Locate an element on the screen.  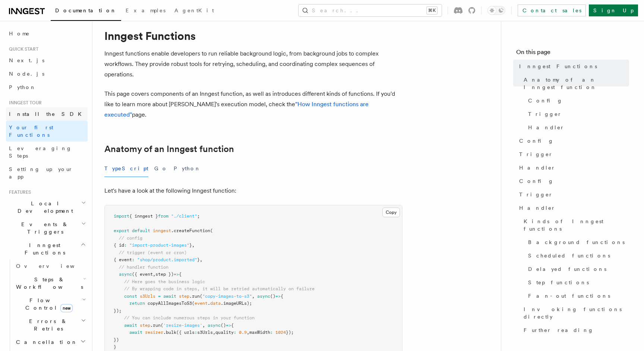
a: Background functions is located at coordinates (577, 242).